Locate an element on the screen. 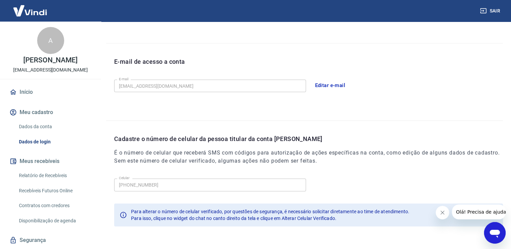  button: Sair is located at coordinates (491, 11).